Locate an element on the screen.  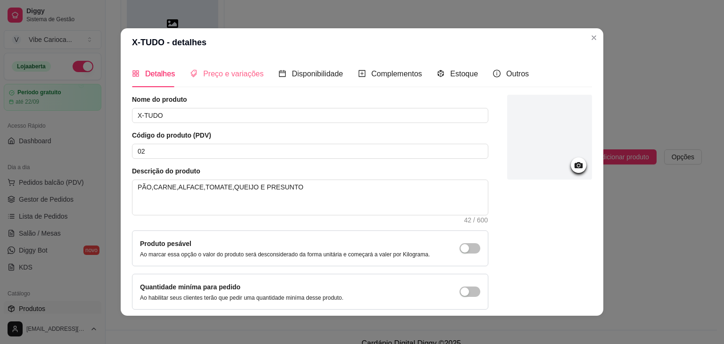
span: calendar is located at coordinates (282, 74).